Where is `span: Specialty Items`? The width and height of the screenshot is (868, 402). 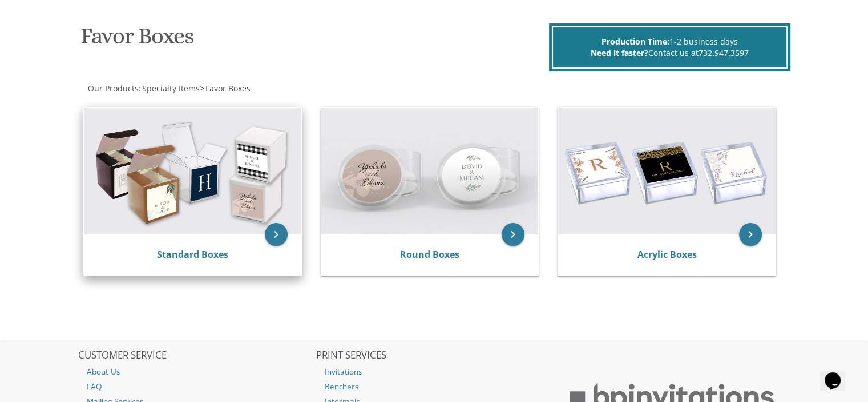
span: Specialty Items is located at coordinates (170, 88).